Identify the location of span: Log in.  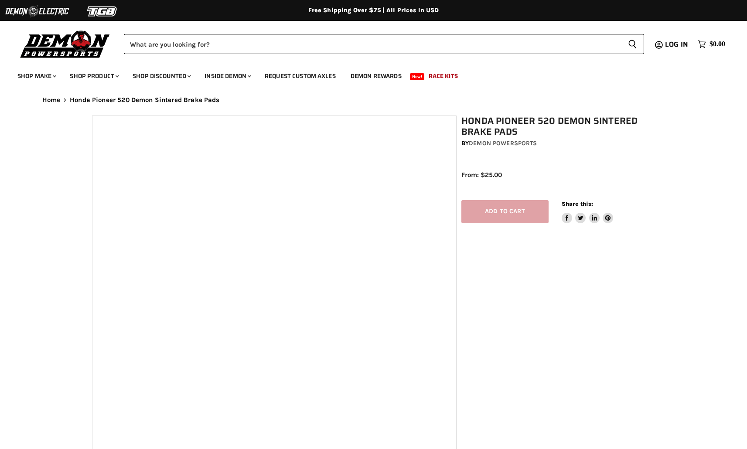
(677, 44).